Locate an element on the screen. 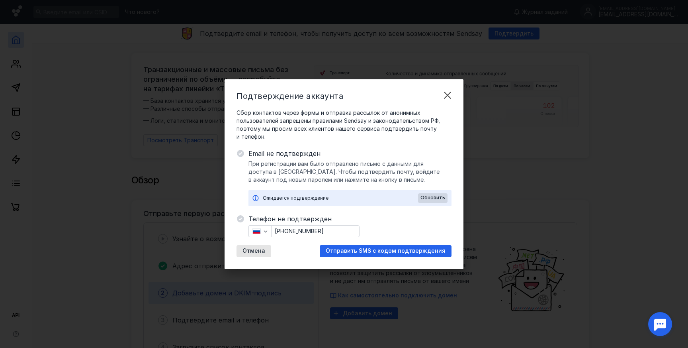 The width and height of the screenshot is (688, 348). span: Подтверждение аккаунта is located at coordinates (290, 96).